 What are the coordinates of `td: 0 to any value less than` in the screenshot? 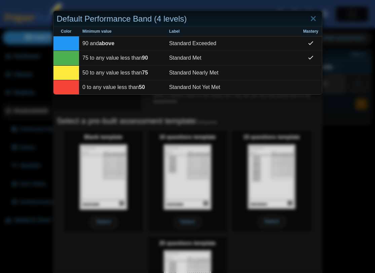 It's located at (122, 87).